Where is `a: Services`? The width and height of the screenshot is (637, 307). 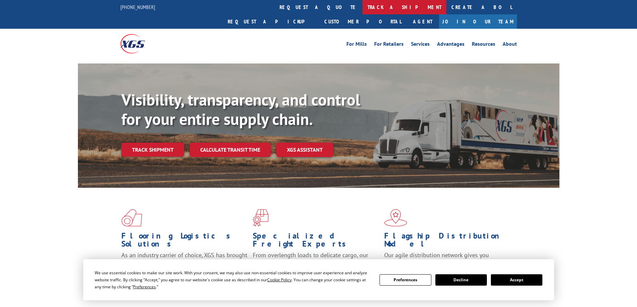 a: Services is located at coordinates (421, 45).